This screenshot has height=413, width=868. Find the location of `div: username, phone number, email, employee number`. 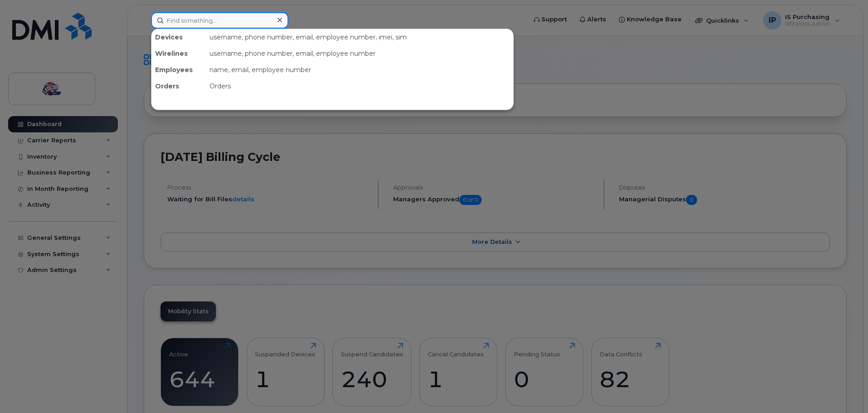

div: username, phone number, email, employee number is located at coordinates (360, 53).